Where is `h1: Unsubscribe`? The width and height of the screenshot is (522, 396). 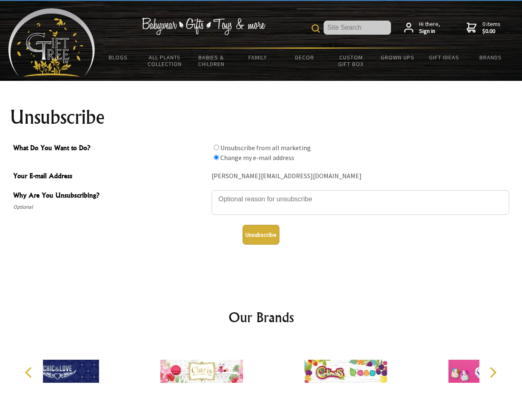 h1: Unsubscribe is located at coordinates (261, 117).